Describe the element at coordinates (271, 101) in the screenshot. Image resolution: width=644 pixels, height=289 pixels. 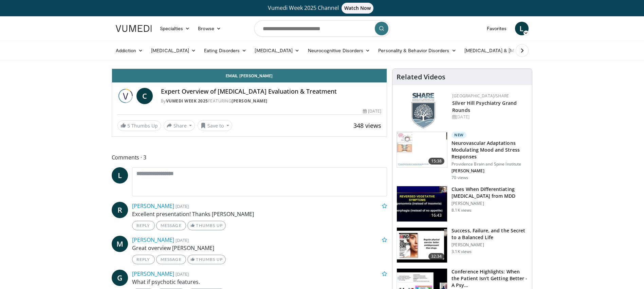
I see `div: By FEATURING` at that location.